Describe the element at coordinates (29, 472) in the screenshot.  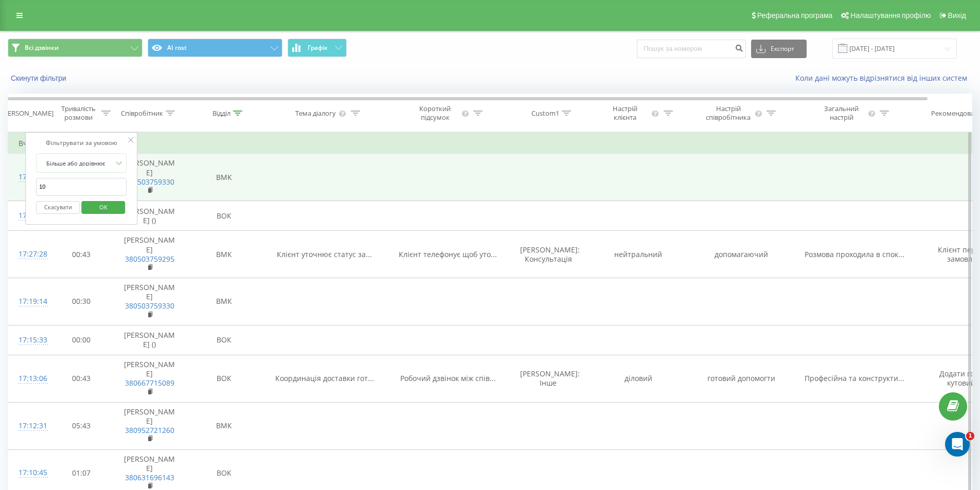
I see `div: 17:10:45` at that location.